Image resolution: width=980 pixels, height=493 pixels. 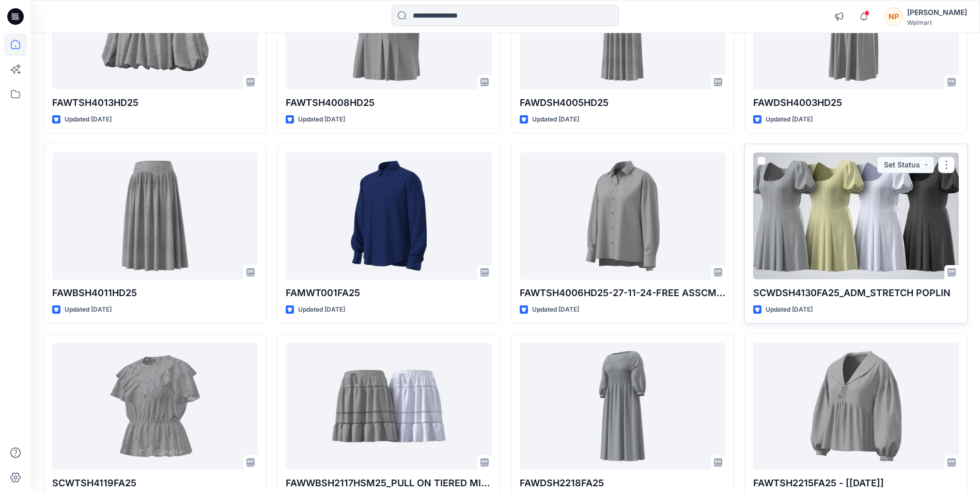 What do you see at coordinates (388, 103) in the screenshot?
I see `p: FAWTSH4008HD25` at bounding box center [388, 103].